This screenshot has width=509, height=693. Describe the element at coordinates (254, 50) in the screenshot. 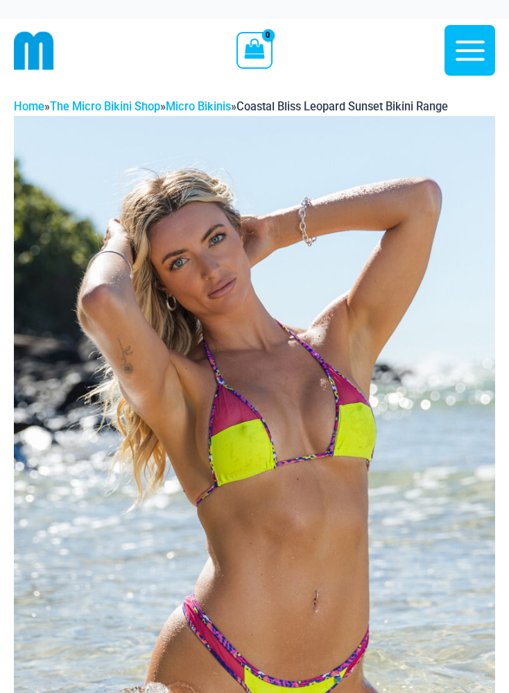

I see `a: View Shopping Cart, empty` at that location.